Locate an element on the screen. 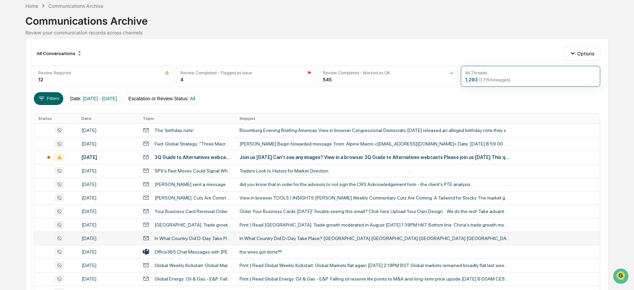 Image resolution: width=634 pixels, height=290 pixels. span: Pylon is located at coordinates (74, 170).